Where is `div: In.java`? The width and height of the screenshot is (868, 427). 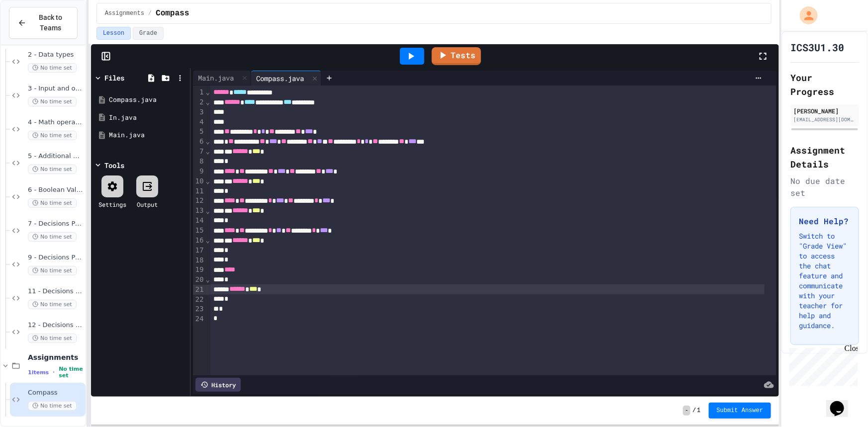 div: In.java is located at coordinates (148, 118).